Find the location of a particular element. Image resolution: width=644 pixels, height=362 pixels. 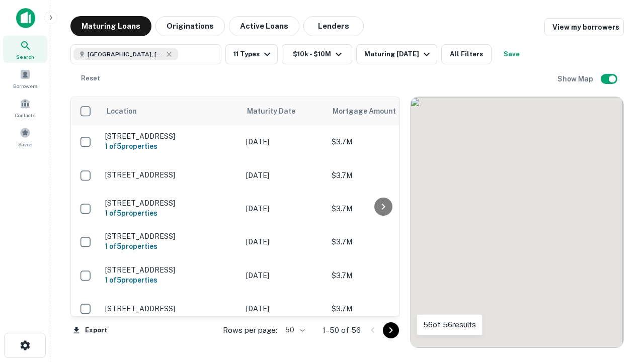

a: Saved is located at coordinates (25, 137).